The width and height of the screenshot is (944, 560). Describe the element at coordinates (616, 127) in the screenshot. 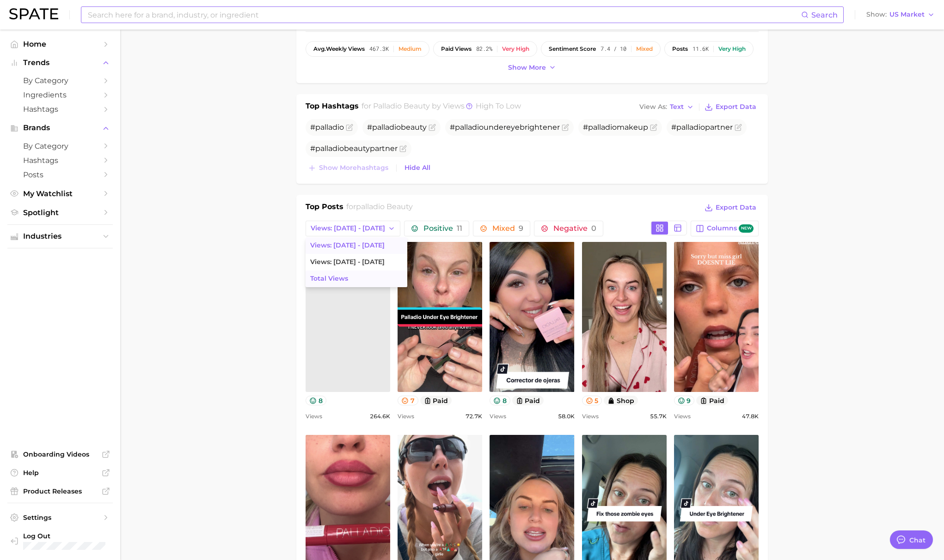

I see `span: # makeup` at that location.